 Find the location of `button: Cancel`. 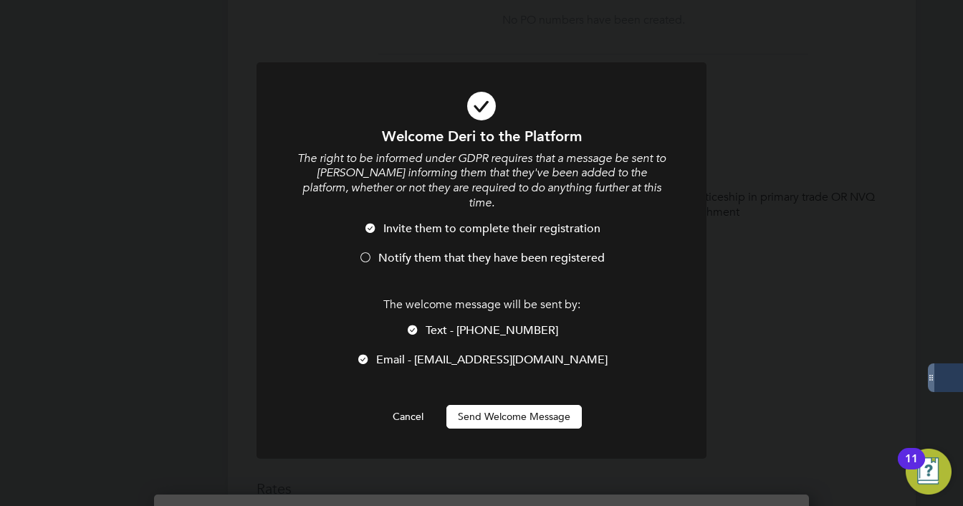

button: Cancel is located at coordinates (408, 416).